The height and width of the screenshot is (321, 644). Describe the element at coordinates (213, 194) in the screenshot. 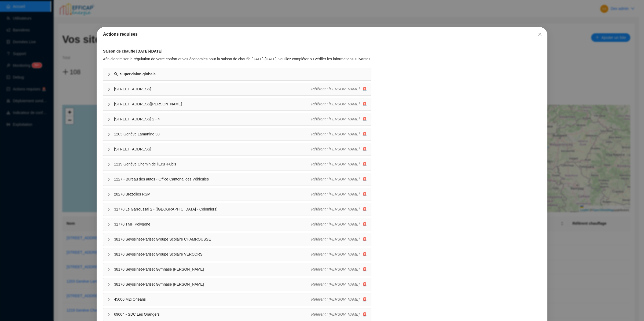

I see `span: 28270 Brezolles RSM` at that location.